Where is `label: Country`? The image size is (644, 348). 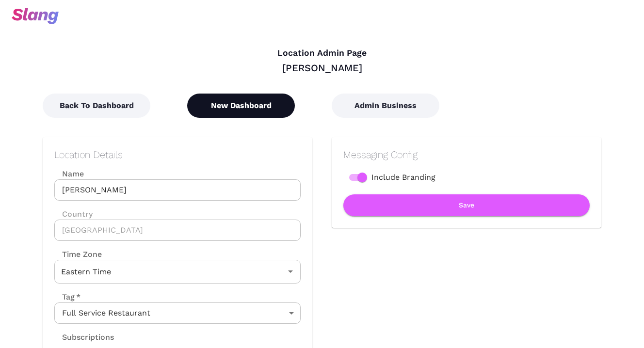
label: Country is located at coordinates (178, 214).